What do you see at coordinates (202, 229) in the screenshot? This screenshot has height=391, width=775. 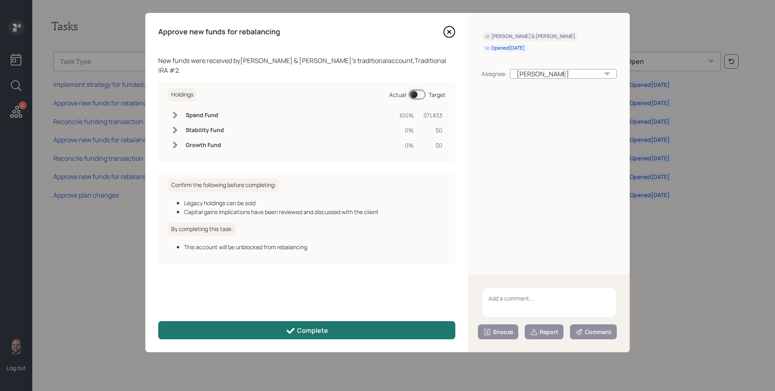 I see `h6: By completing this task:` at bounding box center [202, 229].